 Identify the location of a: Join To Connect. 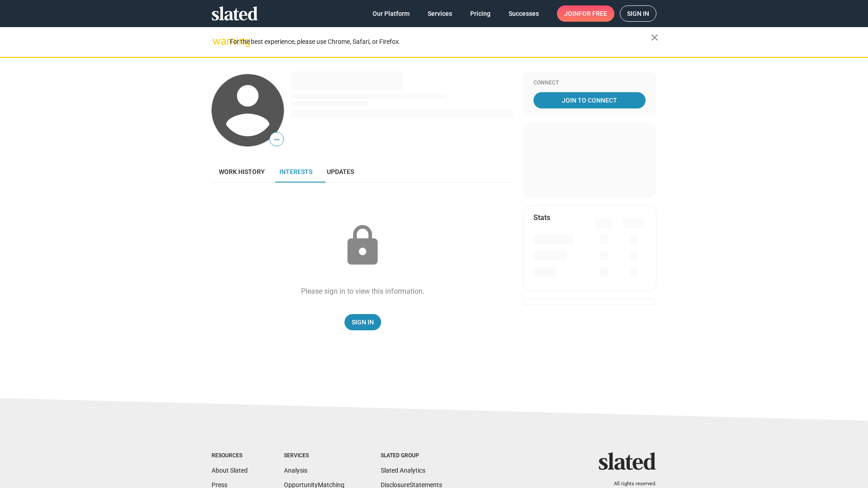
(589, 100).